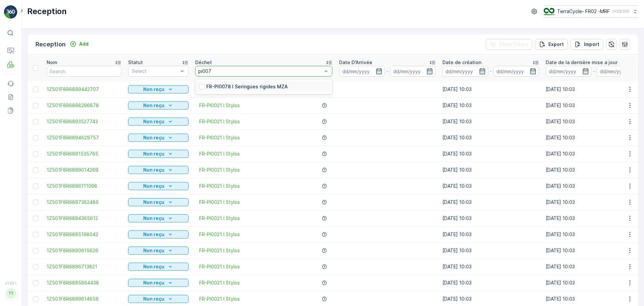 The width and height of the screenshot is (644, 306). What do you see at coordinates (84, 266) in the screenshot?
I see `span: 1Z501F8R6896713821` at bounding box center [84, 266].